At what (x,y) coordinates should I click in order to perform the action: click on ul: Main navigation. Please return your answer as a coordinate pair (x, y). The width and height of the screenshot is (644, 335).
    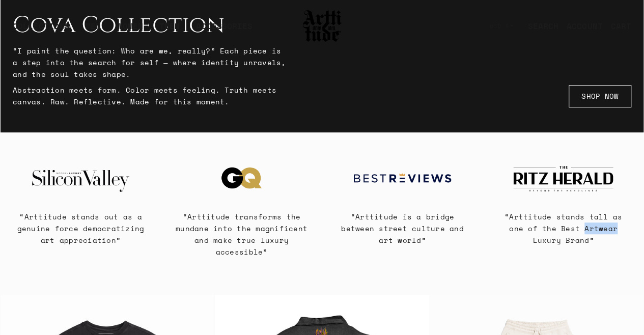
    Looking at the image, I should click on (132, 30).